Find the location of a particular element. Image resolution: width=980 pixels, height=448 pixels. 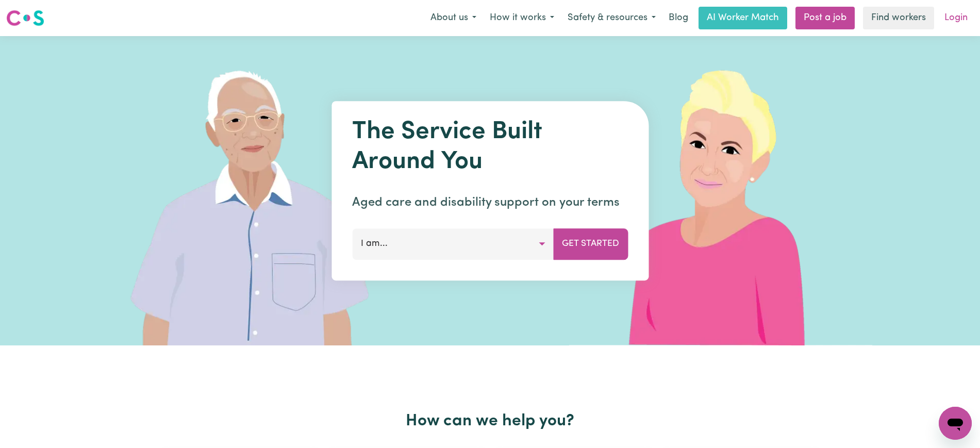

a: Post a job is located at coordinates (825, 18).